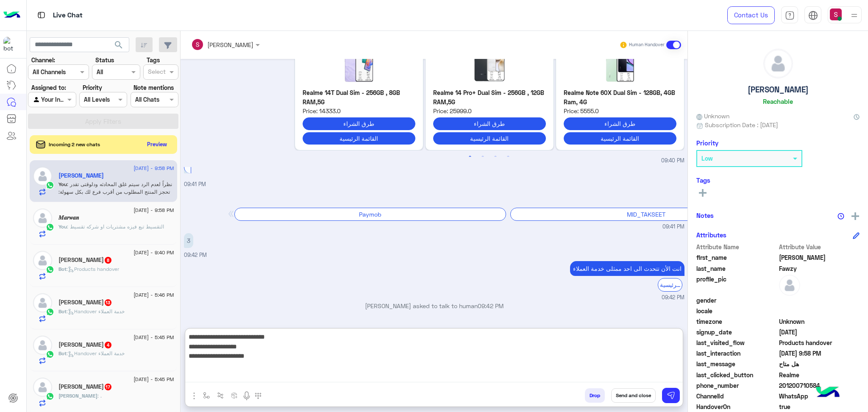 This screenshot has width=868, height=412. I want to click on span: last_message, so click(737, 363).